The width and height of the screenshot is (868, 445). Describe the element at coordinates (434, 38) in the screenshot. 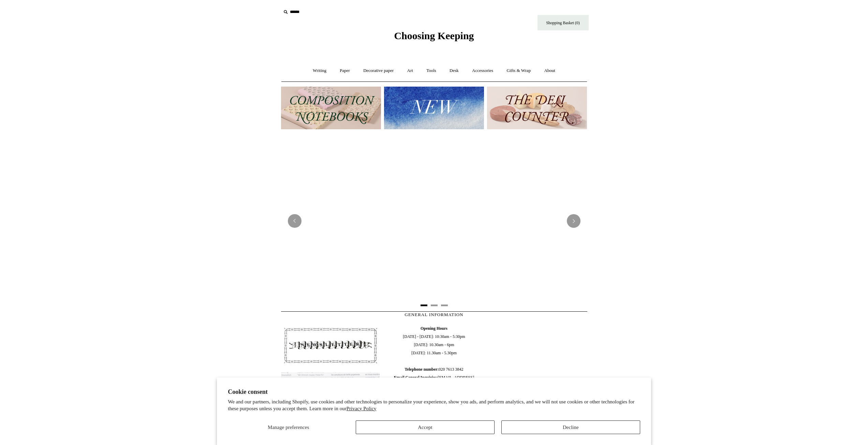

I see `a: Choosing Keeping` at that location.